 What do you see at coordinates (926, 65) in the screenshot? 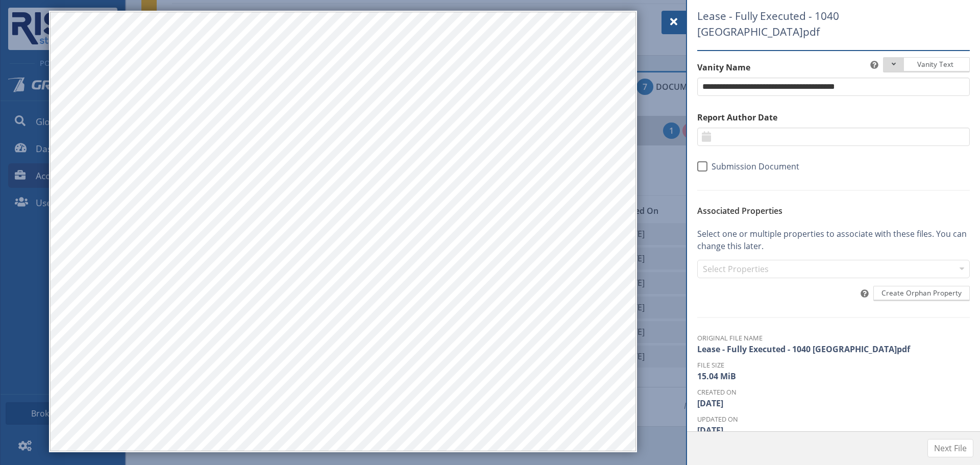
I see `div: Vanity Text` at bounding box center [926, 65].